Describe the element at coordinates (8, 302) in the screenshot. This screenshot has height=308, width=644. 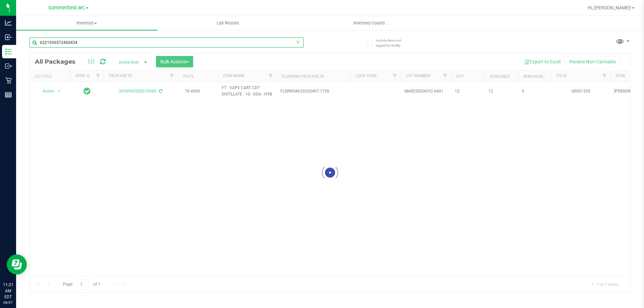
I see `p: 08/27` at that location.